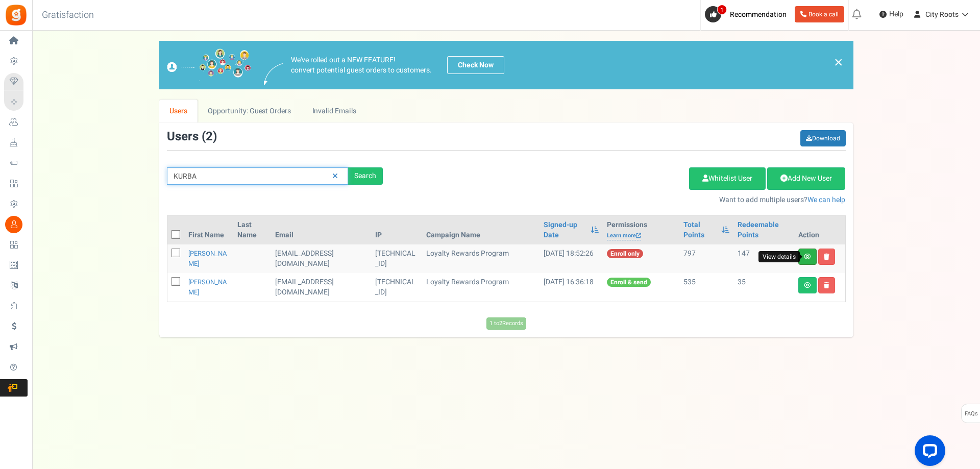 The height and width of the screenshot is (469, 980). I want to click on a: We can help, so click(826, 200).